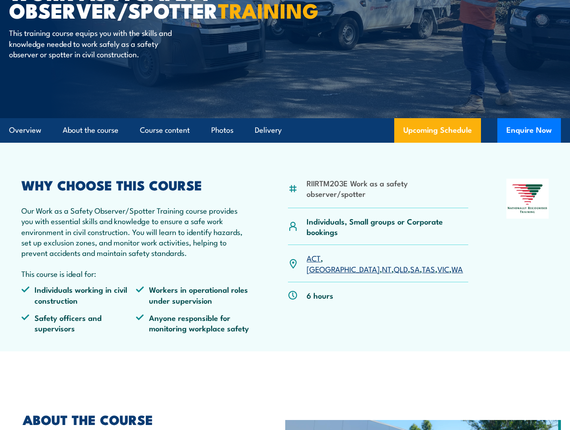  What do you see at coordinates (25, 130) in the screenshot?
I see `a: Overview` at bounding box center [25, 130].